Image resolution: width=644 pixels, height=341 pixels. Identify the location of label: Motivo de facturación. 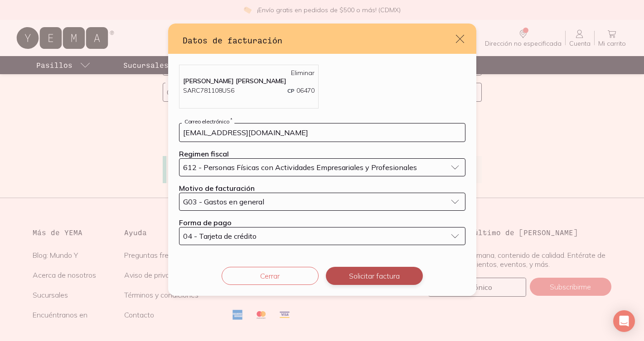
(217, 188).